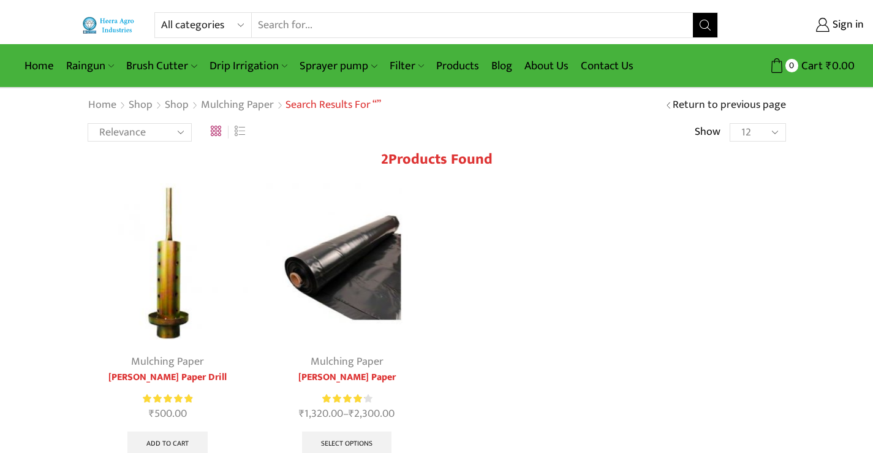 This screenshot has height=453, width=873. What do you see at coordinates (371, 414) in the screenshot?
I see `bdi: 2,300.00` at bounding box center [371, 414].